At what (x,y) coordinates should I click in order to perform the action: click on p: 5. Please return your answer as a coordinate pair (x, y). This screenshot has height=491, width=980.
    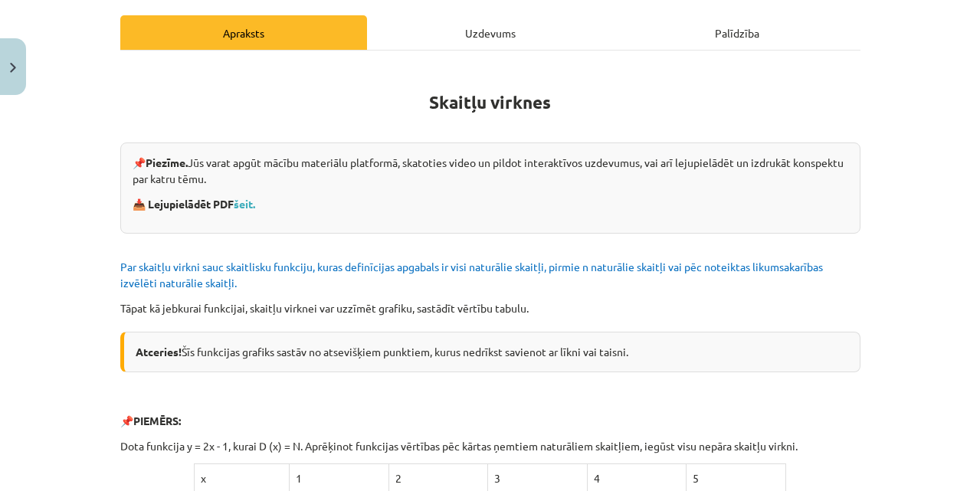
    Looking at the image, I should click on (736, 478).